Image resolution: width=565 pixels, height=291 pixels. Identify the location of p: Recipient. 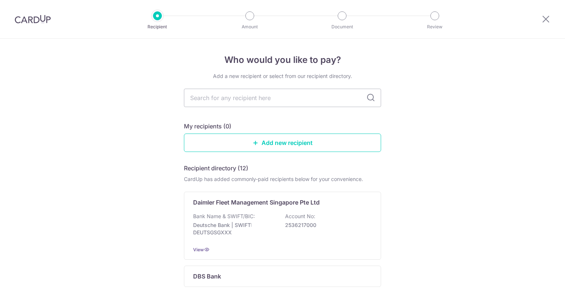
(157, 27).